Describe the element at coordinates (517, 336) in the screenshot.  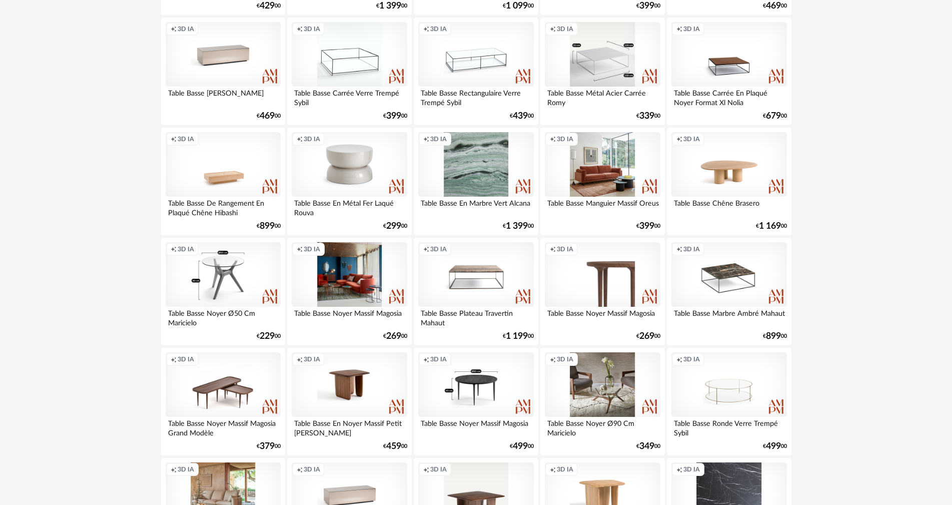
I see `span: 1 199` at that location.